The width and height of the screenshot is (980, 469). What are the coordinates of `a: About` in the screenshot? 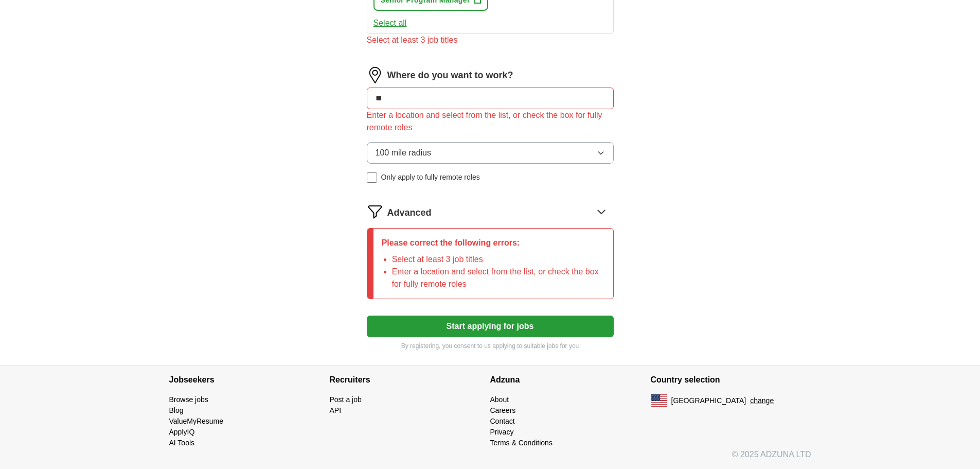 It's located at (500, 400).